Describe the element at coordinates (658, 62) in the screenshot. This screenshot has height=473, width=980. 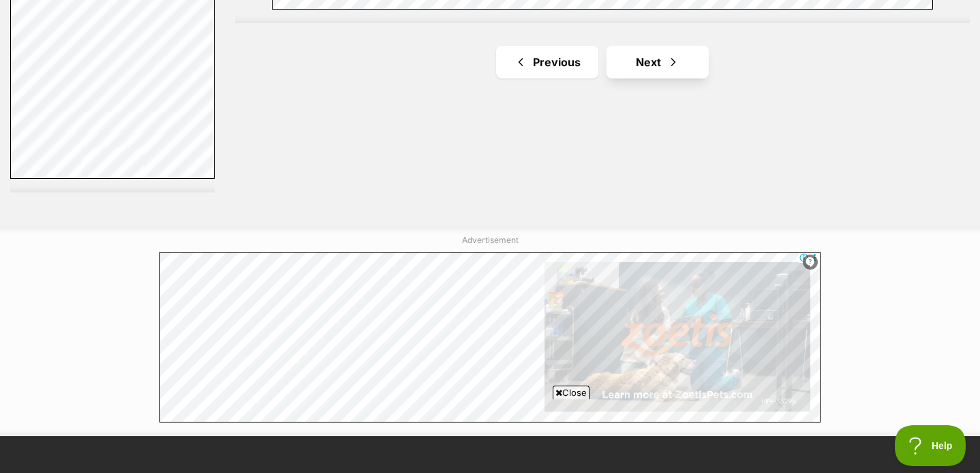
I see `a: Next page` at that location.